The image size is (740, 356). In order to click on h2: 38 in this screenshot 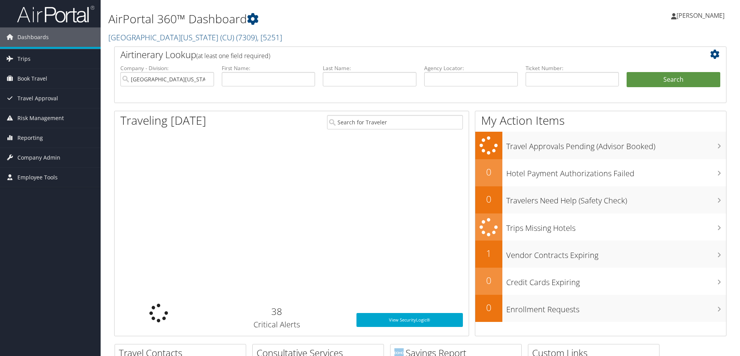, I will do `click(277, 311)`.